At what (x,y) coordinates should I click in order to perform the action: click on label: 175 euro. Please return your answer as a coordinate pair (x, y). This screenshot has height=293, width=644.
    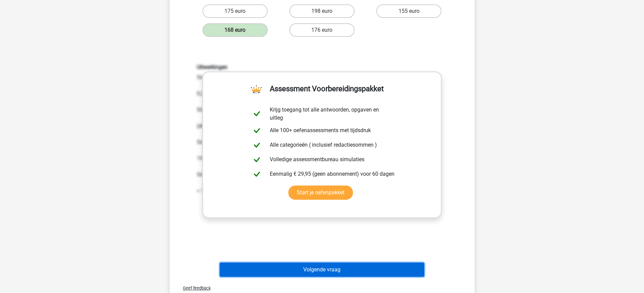
    Looking at the image, I should click on (234, 11).